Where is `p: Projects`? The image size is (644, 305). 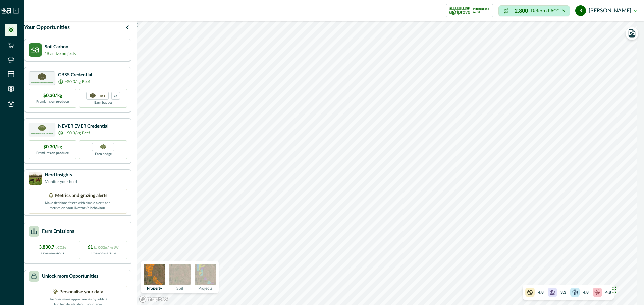
p: Projects is located at coordinates (205, 288).